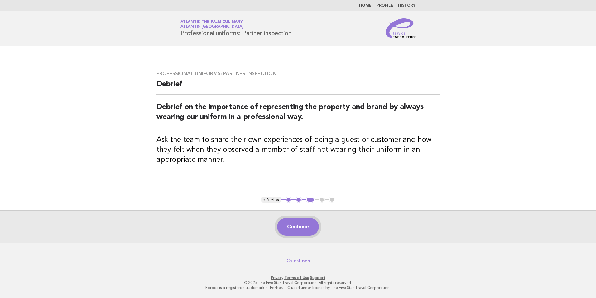 The width and height of the screenshot is (596, 298). Describe the element at coordinates (298, 282) in the screenshot. I see `p: © 2025 The Five Star Travel Corporation. All rights reserved.` at that location.